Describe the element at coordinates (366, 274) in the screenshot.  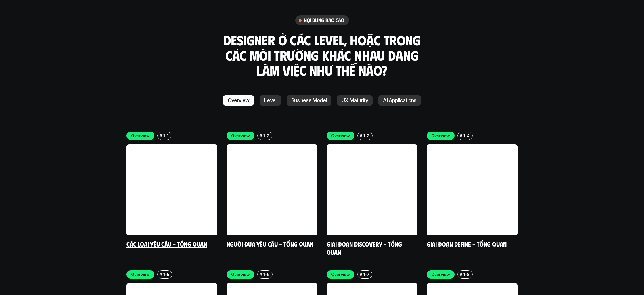
I see `p: 1-7` at that location.